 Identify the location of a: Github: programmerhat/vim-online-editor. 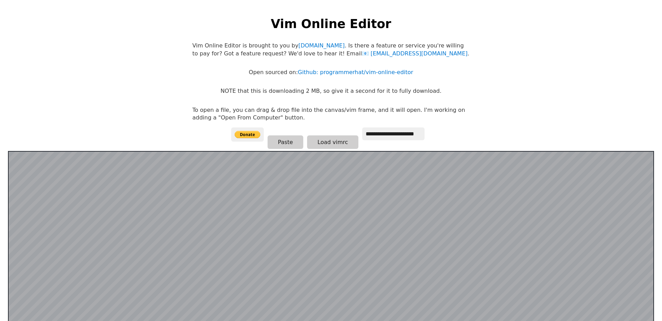
(355, 72).